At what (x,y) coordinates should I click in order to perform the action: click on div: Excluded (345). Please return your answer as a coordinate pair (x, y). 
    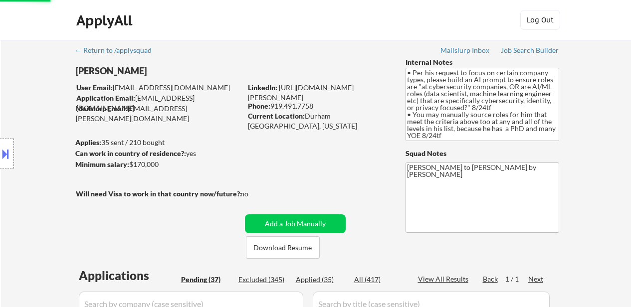
    Looking at the image, I should click on (264, 280).